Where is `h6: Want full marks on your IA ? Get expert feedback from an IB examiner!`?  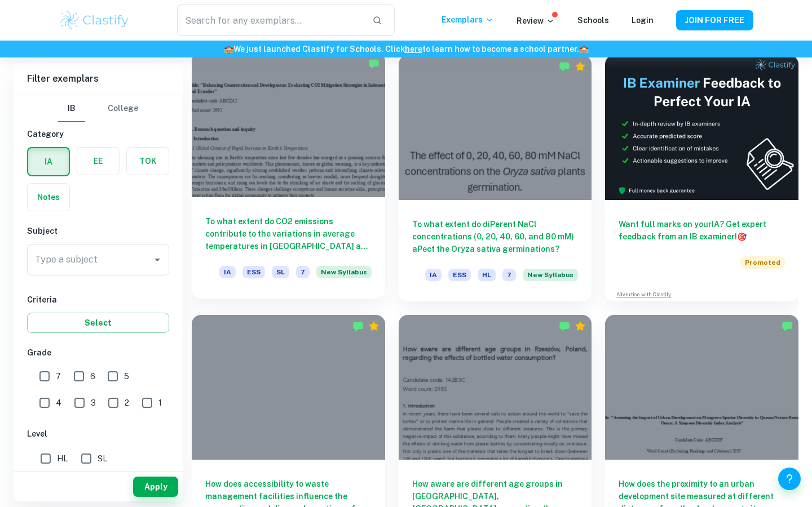
h6: Want full marks on your IA ? Get expert feedback from an IB examiner! is located at coordinates (701, 230).